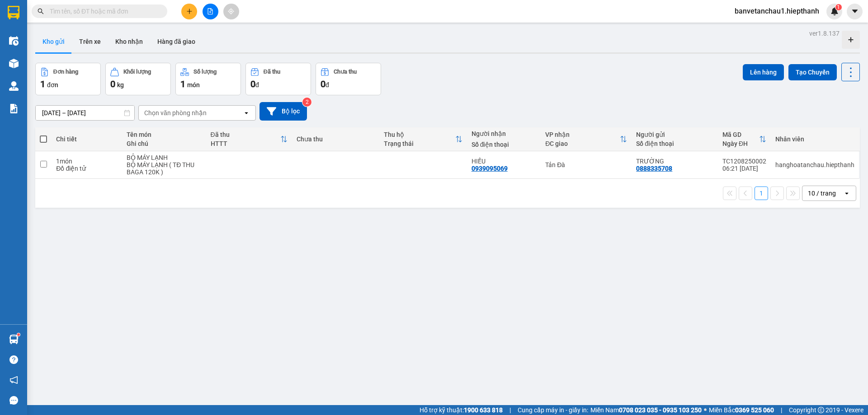 Image resolution: width=868 pixels, height=415 pixels. I want to click on div: Nhân viên, so click(814, 139).